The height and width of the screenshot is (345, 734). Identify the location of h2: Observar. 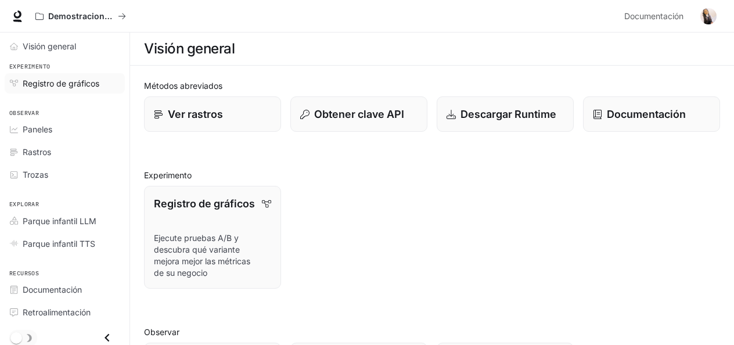
(432, 331).